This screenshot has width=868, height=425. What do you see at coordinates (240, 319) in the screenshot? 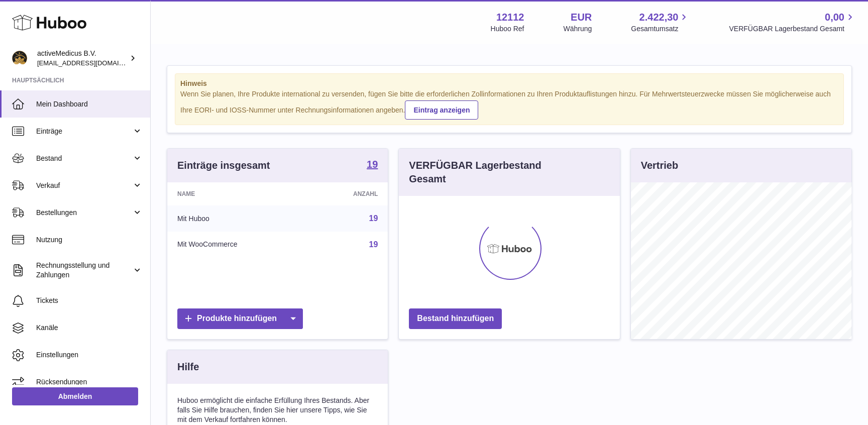
I see `a: Produkte hinzufügen` at bounding box center [240, 319].